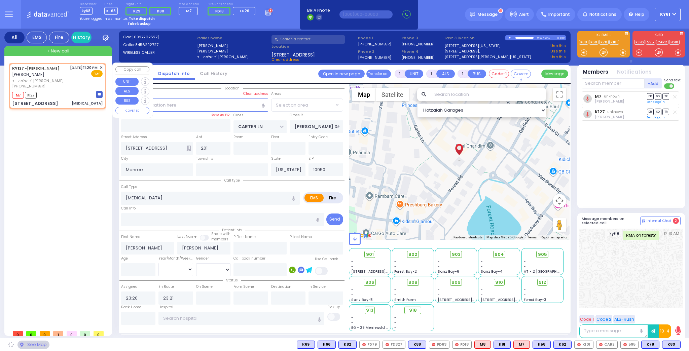 The height and width of the screenshot is (351, 689). What do you see at coordinates (413, 255) in the screenshot?
I see `span: 902` at bounding box center [413, 255].